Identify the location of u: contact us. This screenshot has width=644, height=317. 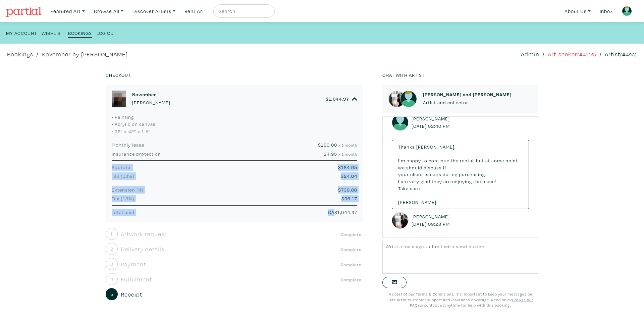
(434, 305).